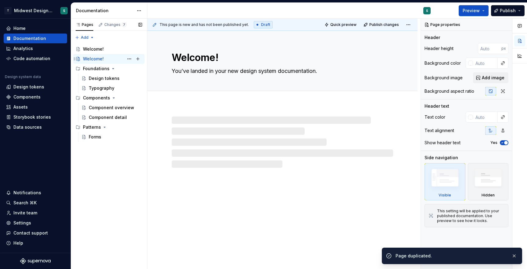  Describe the element at coordinates (32, 117) in the screenshot. I see `div: Storybook stories` at that location.